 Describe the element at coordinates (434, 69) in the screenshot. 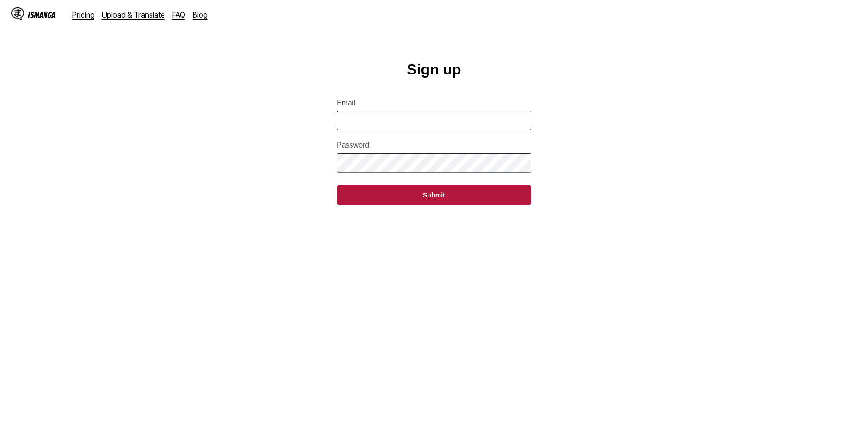

I see `h1: Sign up` at that location.